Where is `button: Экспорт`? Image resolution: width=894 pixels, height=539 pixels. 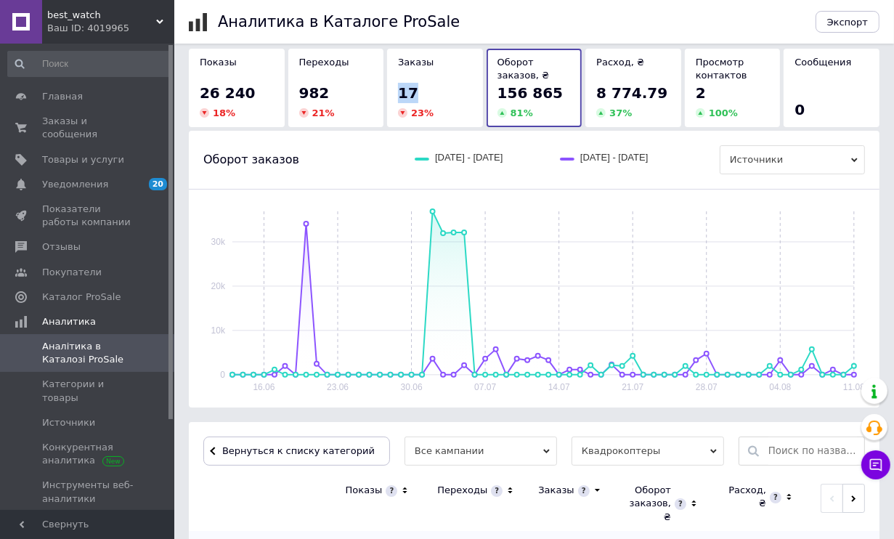
button: Экспорт is located at coordinates (847, 22).